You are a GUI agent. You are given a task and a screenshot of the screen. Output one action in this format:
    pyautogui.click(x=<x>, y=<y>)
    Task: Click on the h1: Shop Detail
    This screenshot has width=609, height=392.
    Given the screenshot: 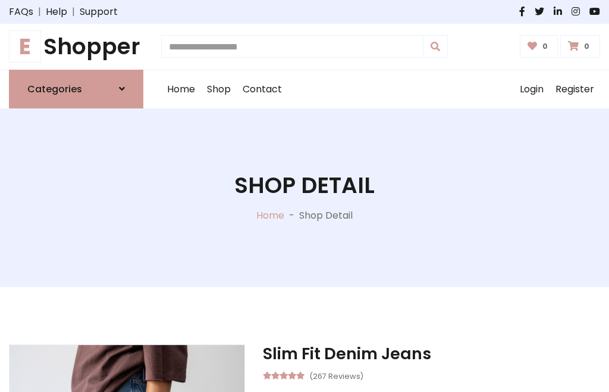 What is the action you would take?
    pyautogui.click(x=305, y=185)
    